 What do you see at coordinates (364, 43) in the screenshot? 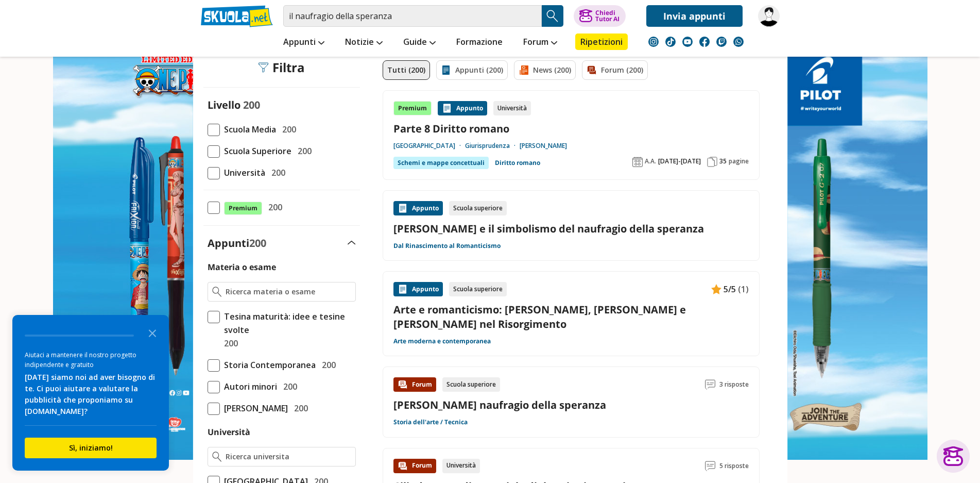
I see `a: Notizie` at bounding box center [364, 43].